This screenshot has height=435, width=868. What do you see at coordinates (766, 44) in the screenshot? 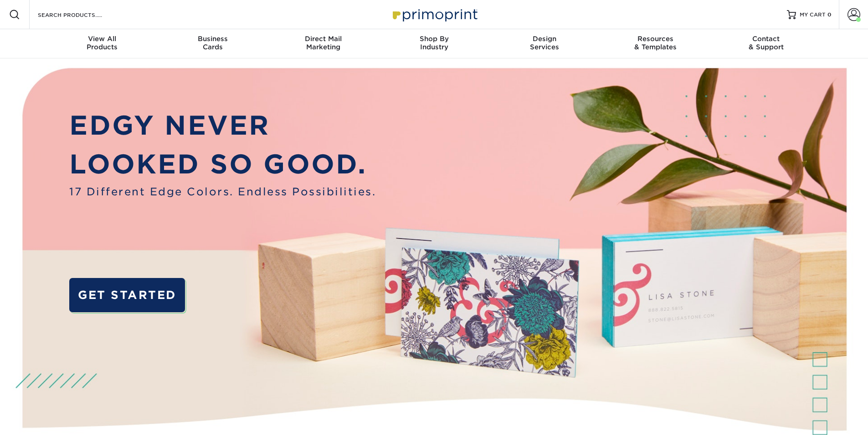
I see `a: Contact& Support` at bounding box center [766, 44].